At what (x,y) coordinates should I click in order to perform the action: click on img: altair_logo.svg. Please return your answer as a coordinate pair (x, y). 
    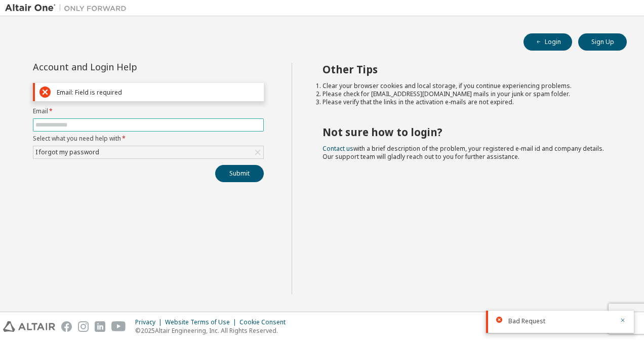
    Looking at the image, I should click on (29, 326).